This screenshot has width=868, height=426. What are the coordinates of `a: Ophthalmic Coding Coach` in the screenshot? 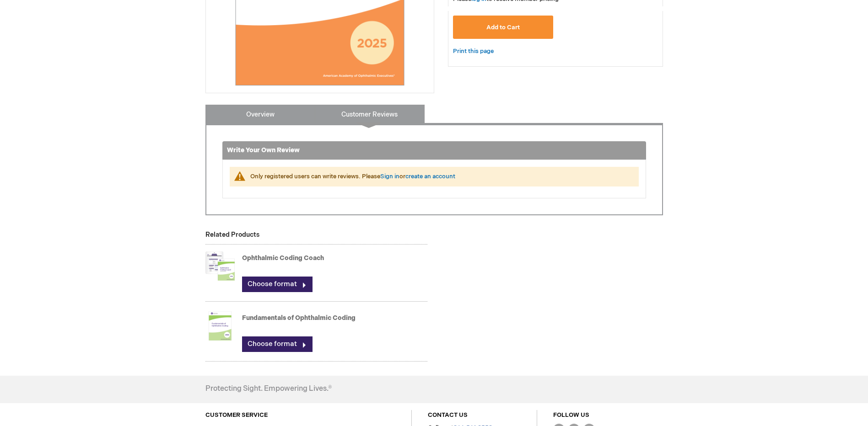 It's located at (282, 258).